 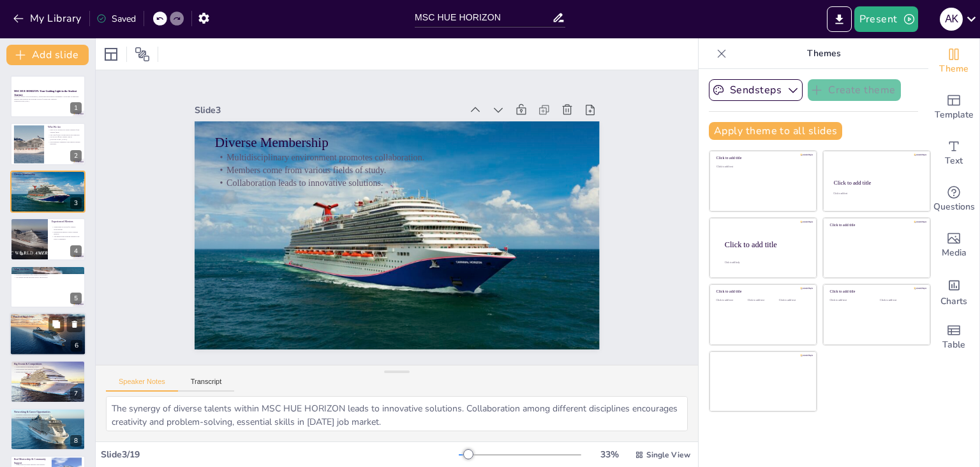 I want to click on p: Projects mimic industry standards., so click(x=48, y=321).